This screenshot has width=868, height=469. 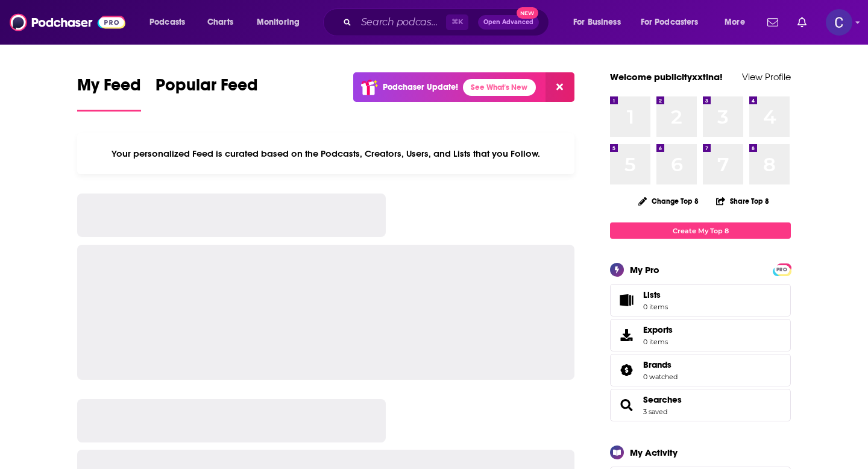 What do you see at coordinates (109, 89) in the screenshot?
I see `span: My Feed` at bounding box center [109, 89].